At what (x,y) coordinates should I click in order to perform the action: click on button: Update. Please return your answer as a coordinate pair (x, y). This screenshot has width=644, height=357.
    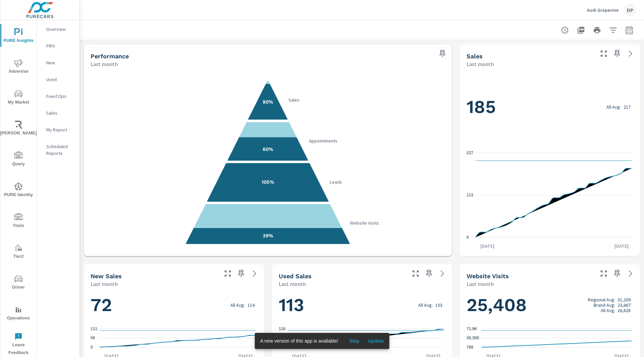
    Looking at the image, I should click on (376, 340).